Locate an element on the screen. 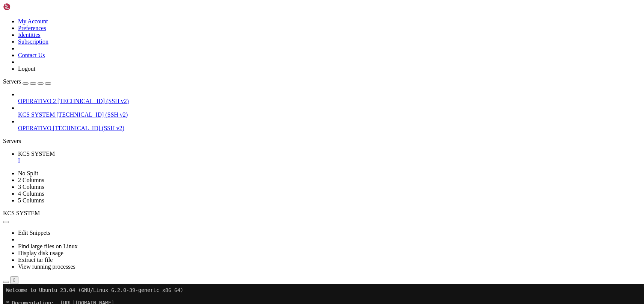 The width and height of the screenshot is (644, 304). div: (12, 16) is located at coordinates (77, 198).